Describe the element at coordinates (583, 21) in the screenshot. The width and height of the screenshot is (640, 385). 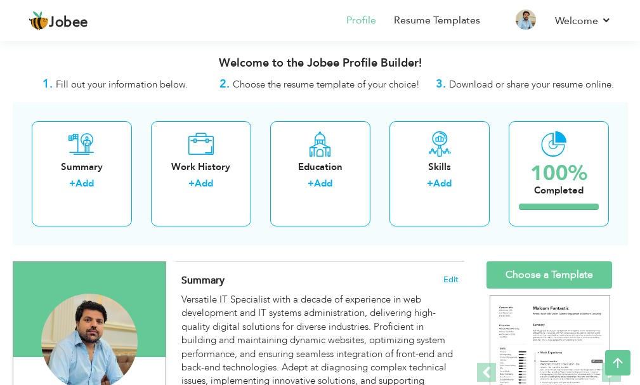
I see `a: Welcome` at that location.